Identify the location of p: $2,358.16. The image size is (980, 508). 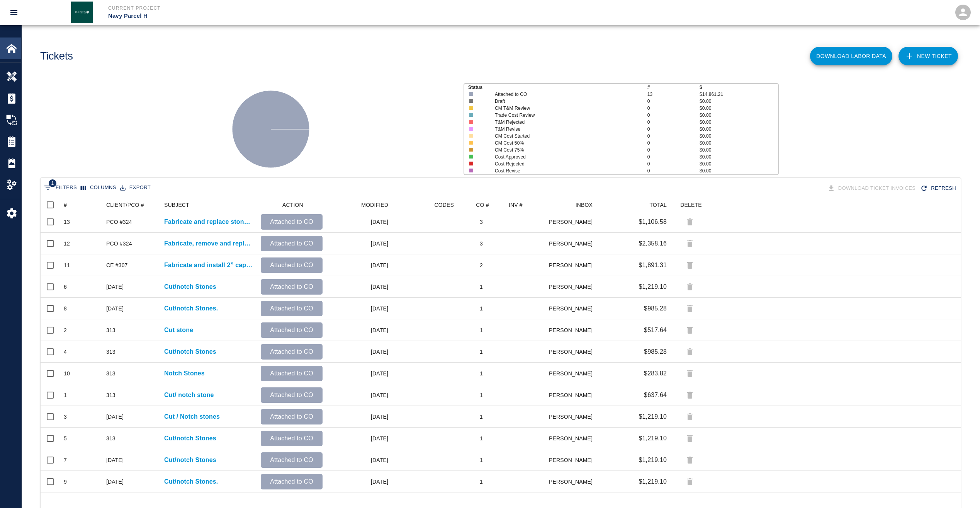
(653, 243).